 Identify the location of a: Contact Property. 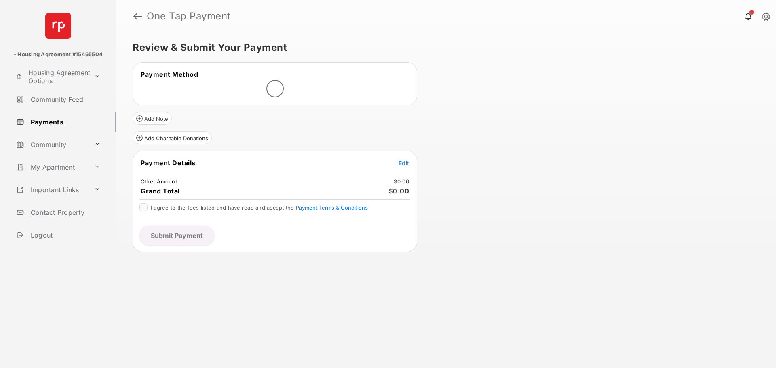
(65, 213).